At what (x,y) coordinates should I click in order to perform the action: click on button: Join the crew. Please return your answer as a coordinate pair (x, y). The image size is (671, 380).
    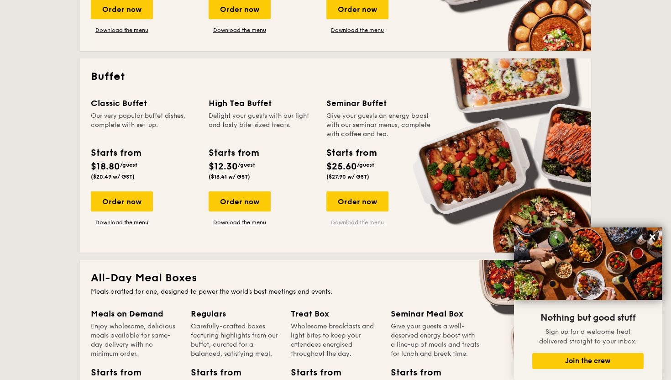
    Looking at the image, I should click on (588, 360).